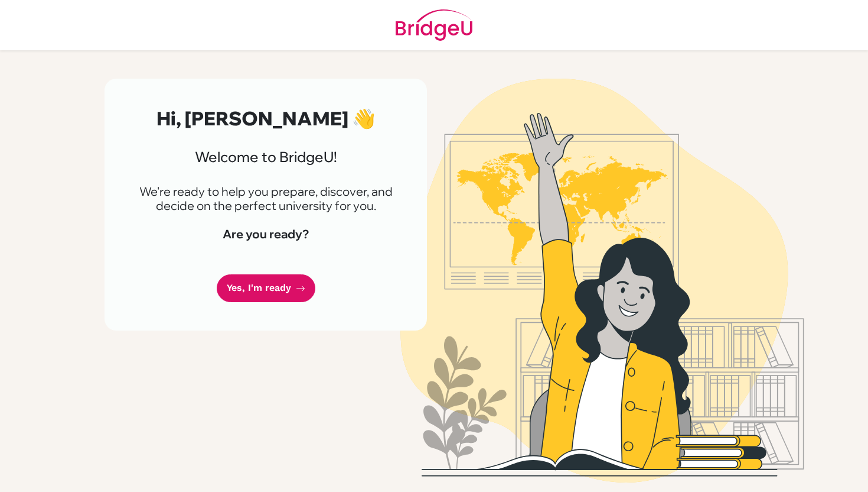 The image size is (868, 492). I want to click on h4: Are you ready?, so click(266, 234).